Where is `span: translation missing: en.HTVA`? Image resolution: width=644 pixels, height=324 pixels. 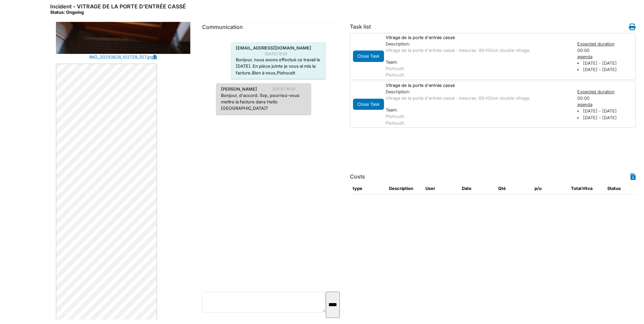 span: translation missing: en.HTVA is located at coordinates (587, 188).